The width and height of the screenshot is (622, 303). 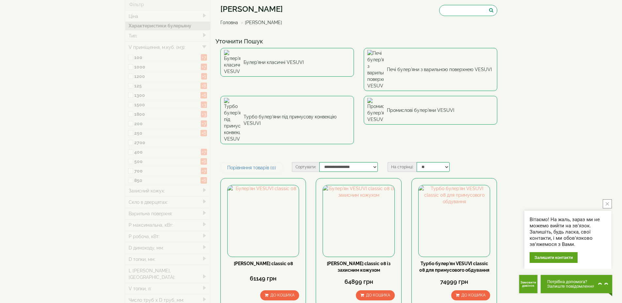 I want to click on img: Турбо булер'ян VESUVI classic 08 для примусового обдування, so click(x=454, y=221).